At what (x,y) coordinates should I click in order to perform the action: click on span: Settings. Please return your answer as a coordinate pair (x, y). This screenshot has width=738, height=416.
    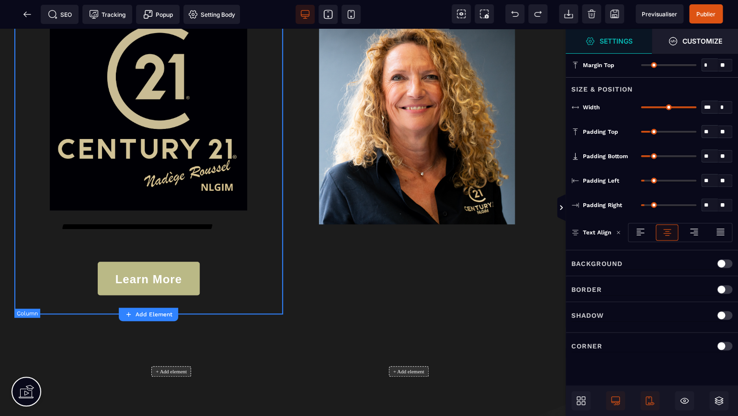
    Looking at the image, I should click on (609, 41).